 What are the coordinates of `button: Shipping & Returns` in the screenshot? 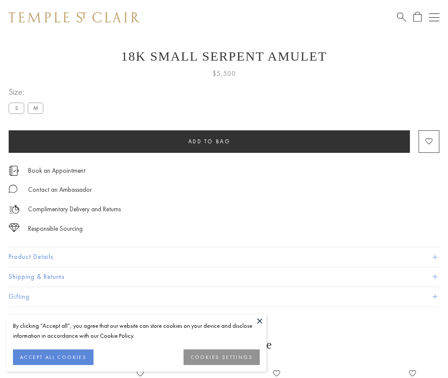 It's located at (224, 277).